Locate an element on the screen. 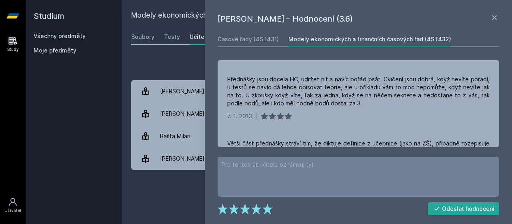 The width and height of the screenshot is (512, 224). div: Učitelé is located at coordinates (200, 37).